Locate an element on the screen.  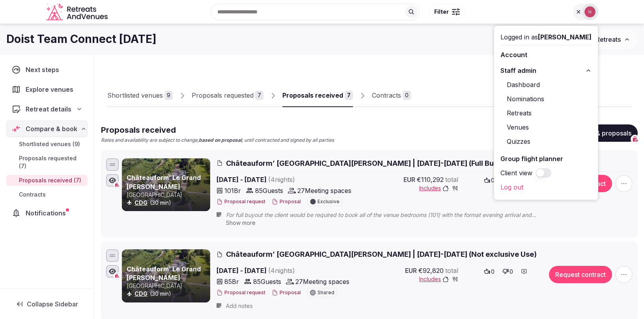
div: Proposals requested is located at coordinates (222, 95).